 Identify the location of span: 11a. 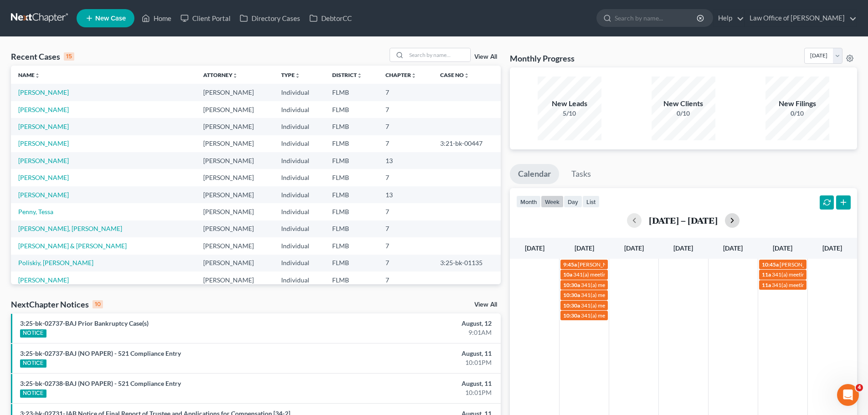
(766, 285).